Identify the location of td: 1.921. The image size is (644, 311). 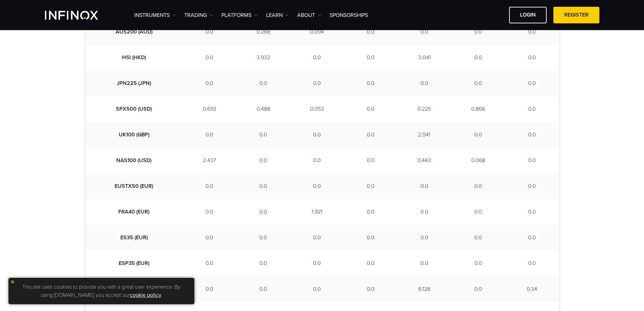
(317, 212).